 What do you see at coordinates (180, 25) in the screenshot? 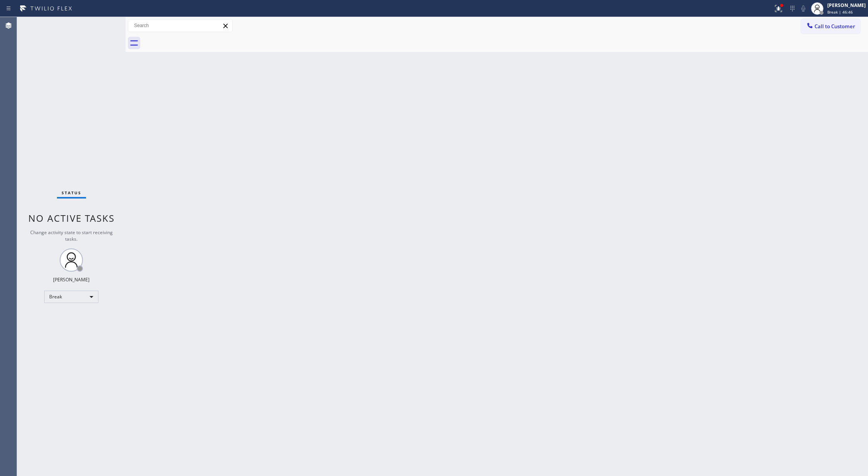
I see `input: Search` at bounding box center [180, 25].